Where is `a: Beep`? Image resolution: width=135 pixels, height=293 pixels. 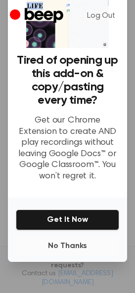 a: Beep is located at coordinates (38, 16).